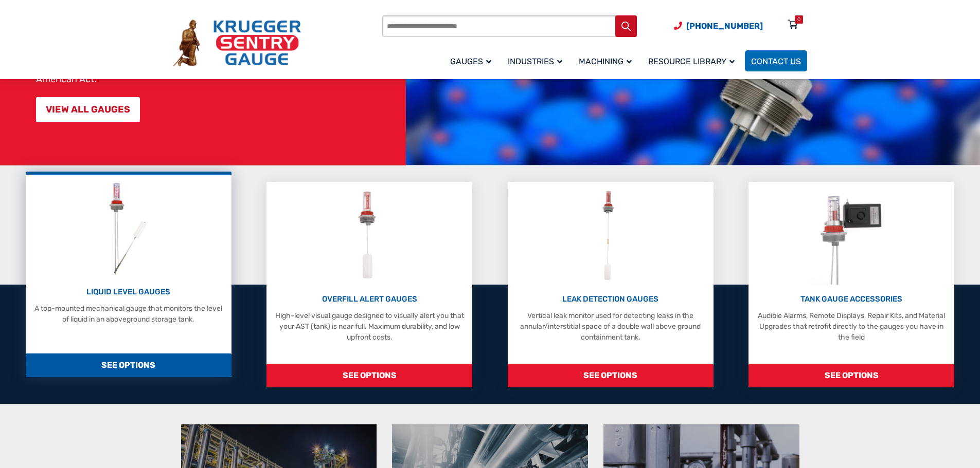  I want to click on p: At Krueger Sentry Gauge, for over 75 years we have manufactured over three million liquid-level g..., so click(218, 53).